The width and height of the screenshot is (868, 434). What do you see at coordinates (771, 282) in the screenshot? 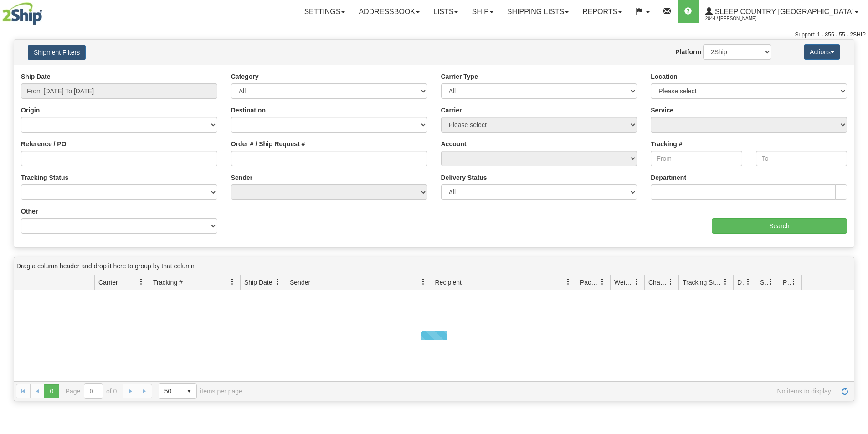
I see `a: Shipment Issues filter column settings` at bounding box center [771, 282].